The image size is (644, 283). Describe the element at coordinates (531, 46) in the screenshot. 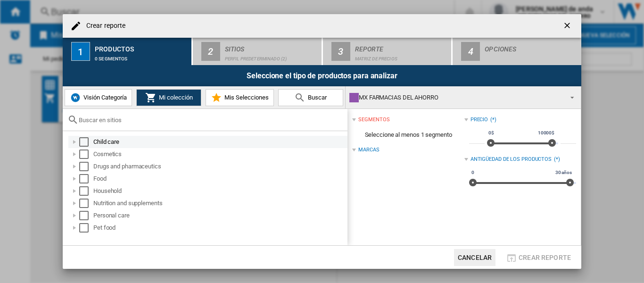

I see `div: Opciones` at that location.